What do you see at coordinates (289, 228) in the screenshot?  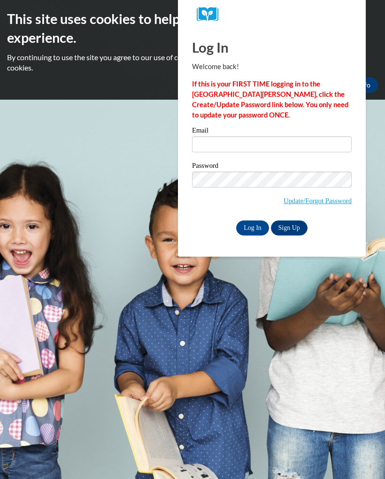 I see `a: Sign Up` at bounding box center [289, 228].